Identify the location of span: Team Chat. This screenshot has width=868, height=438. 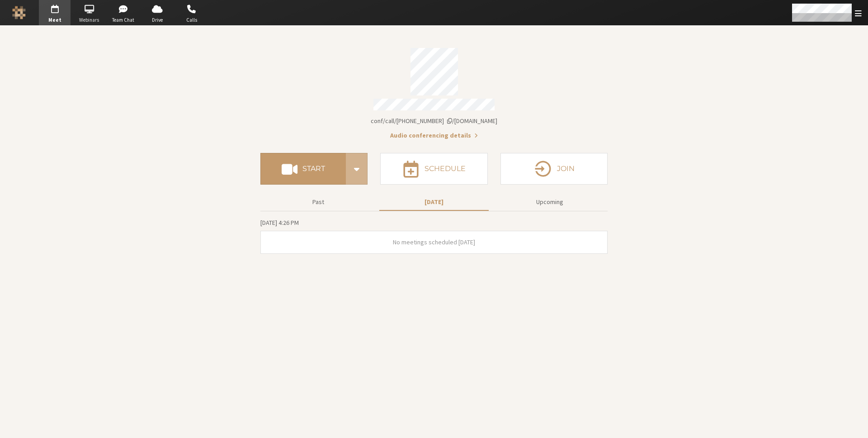
(124, 20).